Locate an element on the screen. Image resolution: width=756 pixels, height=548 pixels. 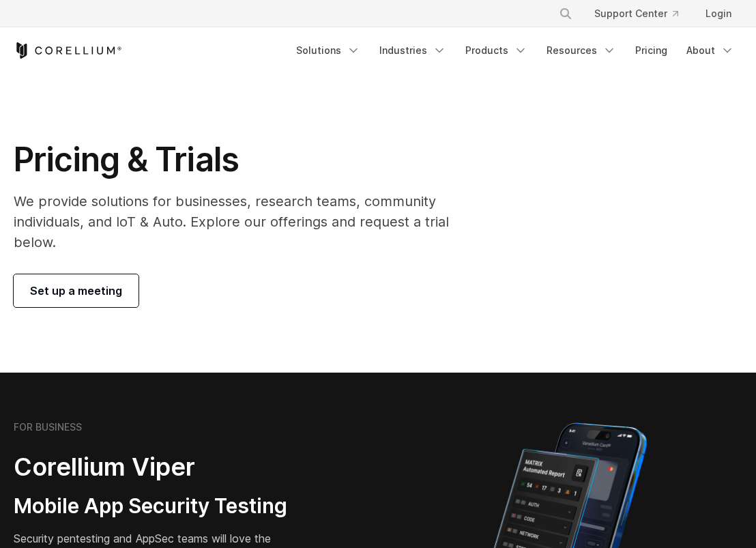
h6: FOR BUSINESS is located at coordinates (48, 427).